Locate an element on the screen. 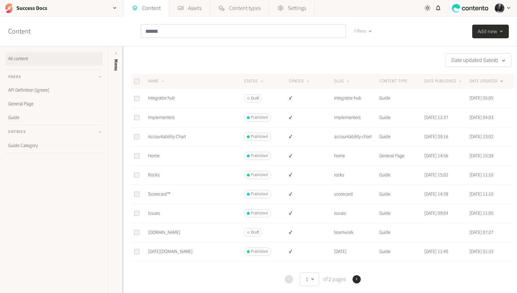 Image resolution: width=517 pixels, height=293 pixels. button: 1 is located at coordinates (309, 279).